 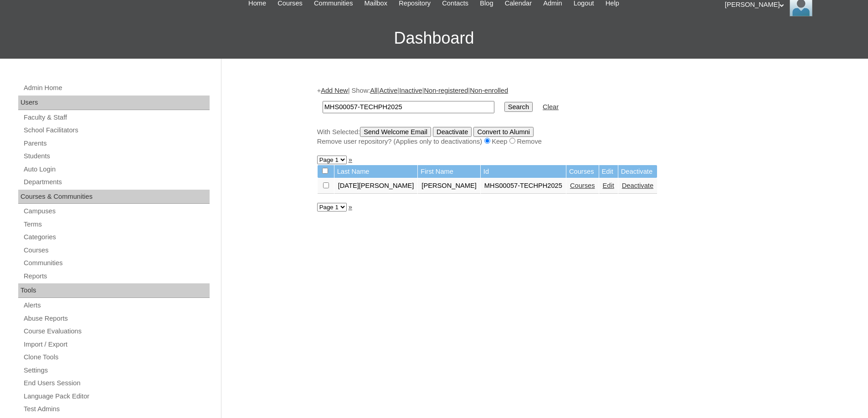 What do you see at coordinates (638, 185) in the screenshot?
I see `a: Deactivate` at bounding box center [638, 185].